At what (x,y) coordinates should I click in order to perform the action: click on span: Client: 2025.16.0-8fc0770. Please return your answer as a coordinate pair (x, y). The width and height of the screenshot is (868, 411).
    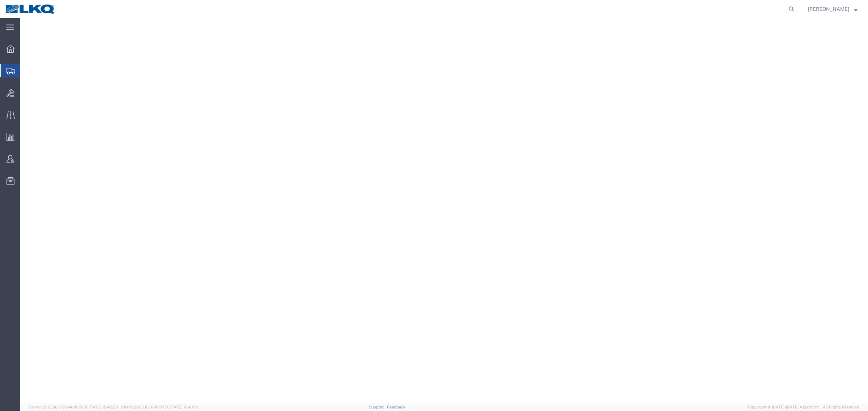
    Looking at the image, I should click on (159, 407).